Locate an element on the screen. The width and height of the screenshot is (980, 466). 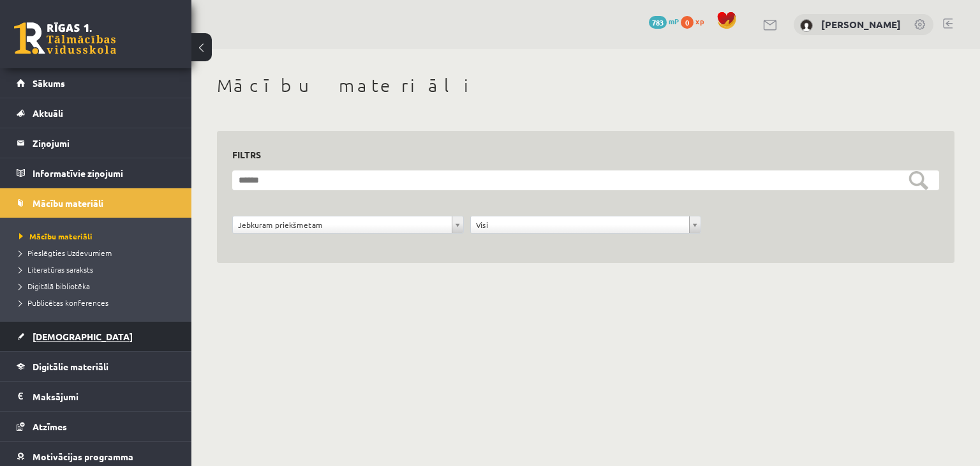
a: Visi is located at coordinates (586, 225).